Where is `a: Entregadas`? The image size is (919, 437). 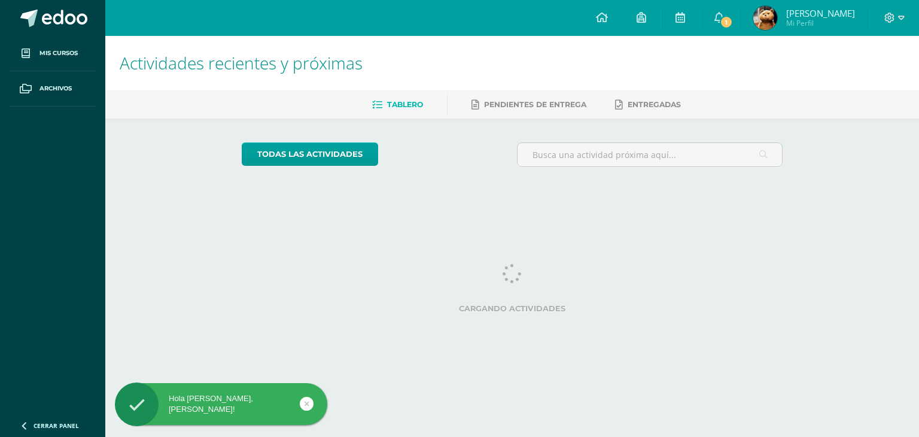
a: Entregadas is located at coordinates (648, 105).